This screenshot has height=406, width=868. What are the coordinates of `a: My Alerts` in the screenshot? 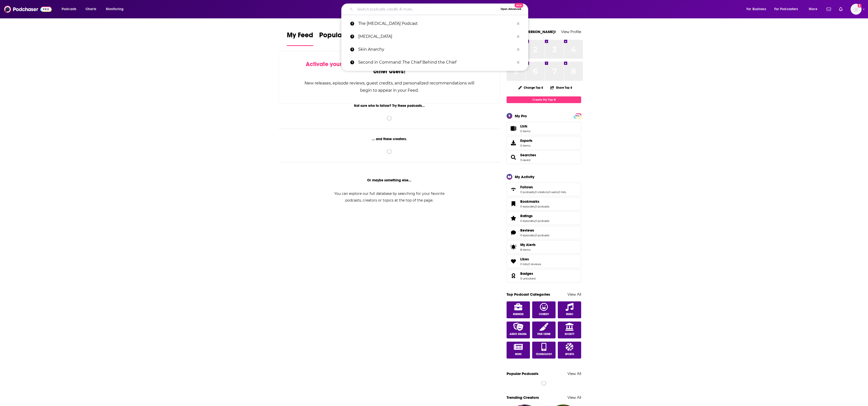 It's located at (544, 247).